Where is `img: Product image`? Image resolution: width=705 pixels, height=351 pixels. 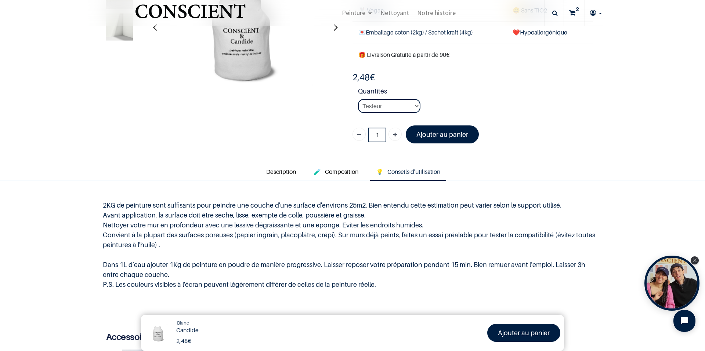
img: Product image is located at coordinates (119, 27).